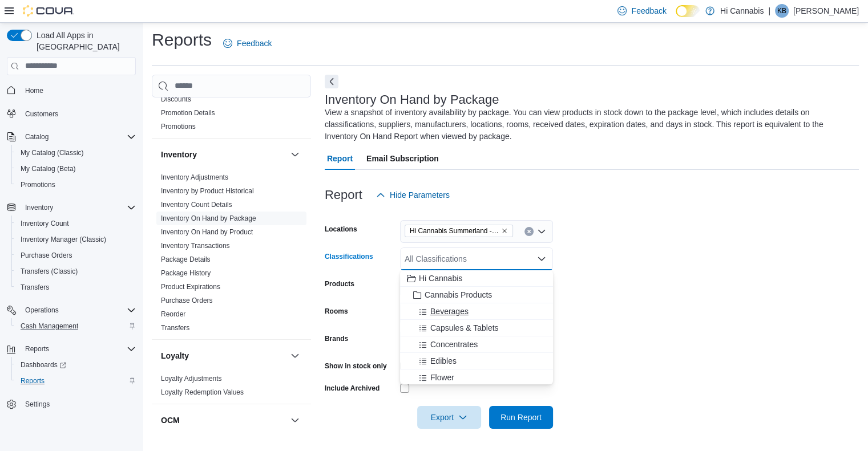 The height and width of the screenshot is (451, 868). Describe the element at coordinates (443, 378) in the screenshot. I see `span: Flower` at that location.